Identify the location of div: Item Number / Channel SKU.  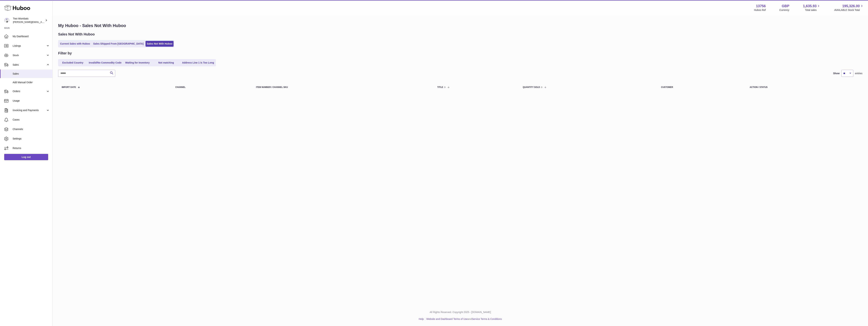
(343, 87).